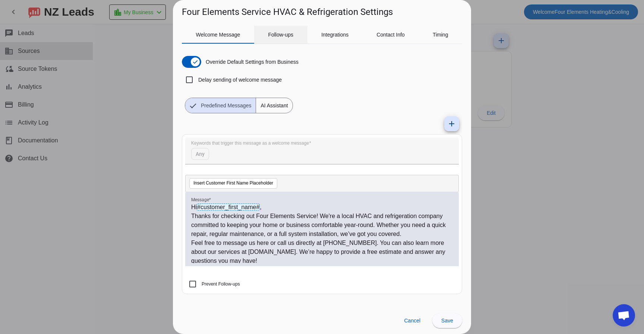 This screenshot has height=334, width=644. What do you see at coordinates (447, 321) in the screenshot?
I see `span: Save` at bounding box center [447, 321].